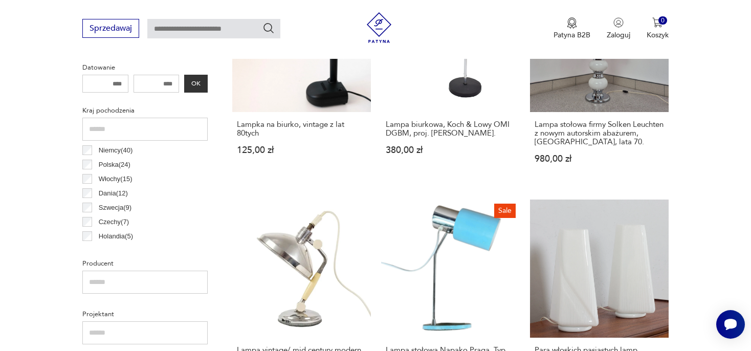  What do you see at coordinates (145, 110) in the screenshot?
I see `p: Kraj pochodzenia` at bounding box center [145, 110].